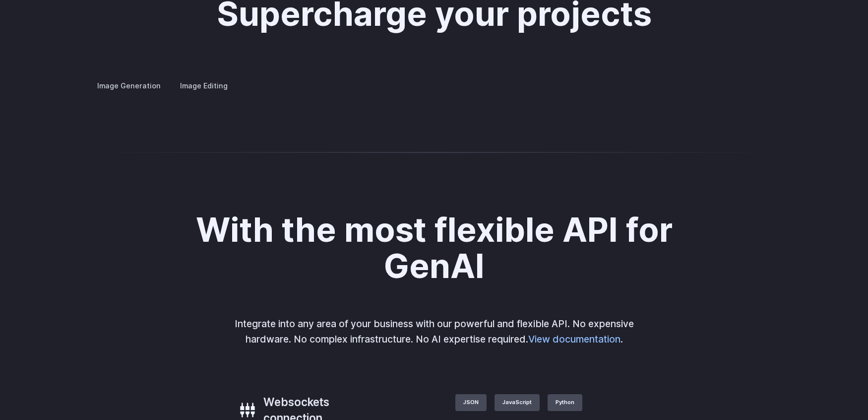  Describe the element at coordinates (129, 86) in the screenshot. I see `label: Image Generation` at that location.